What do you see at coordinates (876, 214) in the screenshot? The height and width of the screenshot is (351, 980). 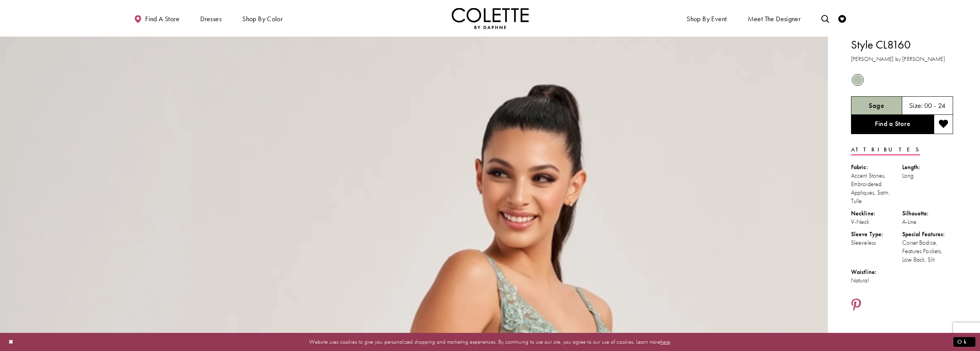 I see `div: Neckline:` at bounding box center [876, 214].